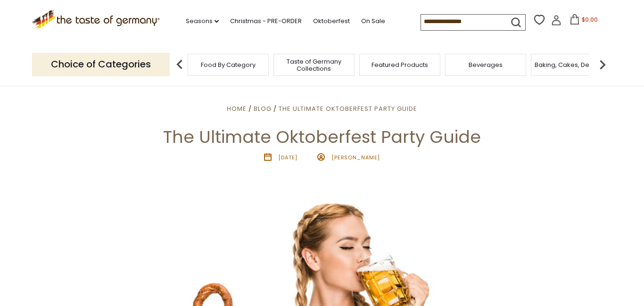 The image size is (644, 306). Describe the element at coordinates (228, 65) in the screenshot. I see `span: Food By Category` at that location.